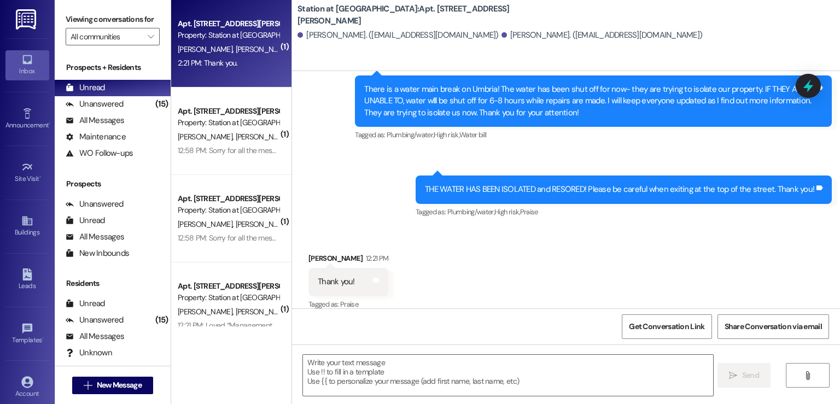 The image size is (840, 404). What do you see at coordinates (96, 137) in the screenshot?
I see `div: Maintenance` at bounding box center [96, 137].